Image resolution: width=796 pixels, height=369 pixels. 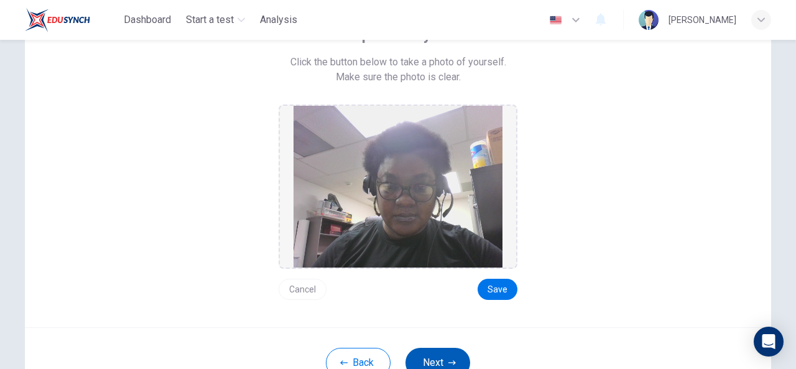 I want to click on span: Click the button below to take a photo of yourself., so click(x=398, y=62).